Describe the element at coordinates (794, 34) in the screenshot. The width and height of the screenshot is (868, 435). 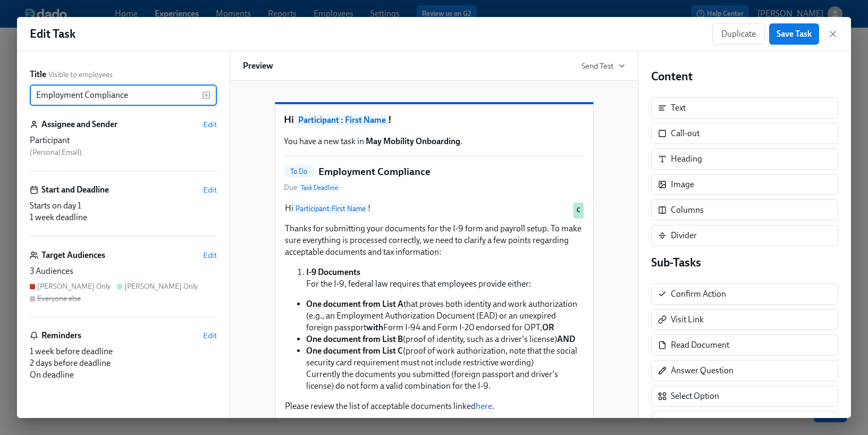
I see `button: Save Task` at that location.